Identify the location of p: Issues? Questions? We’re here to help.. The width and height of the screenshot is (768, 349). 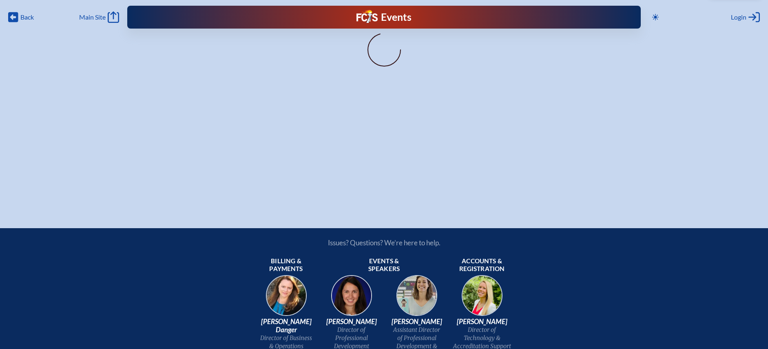
(384, 242).